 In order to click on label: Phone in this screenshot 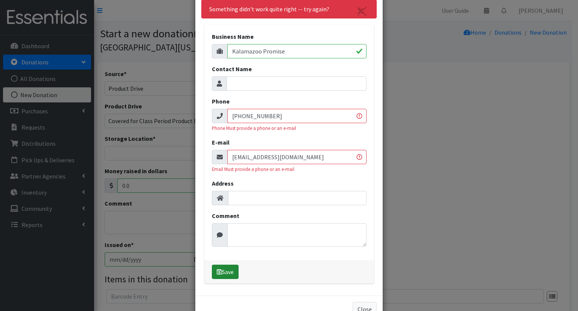, I will do `click(221, 101)`.